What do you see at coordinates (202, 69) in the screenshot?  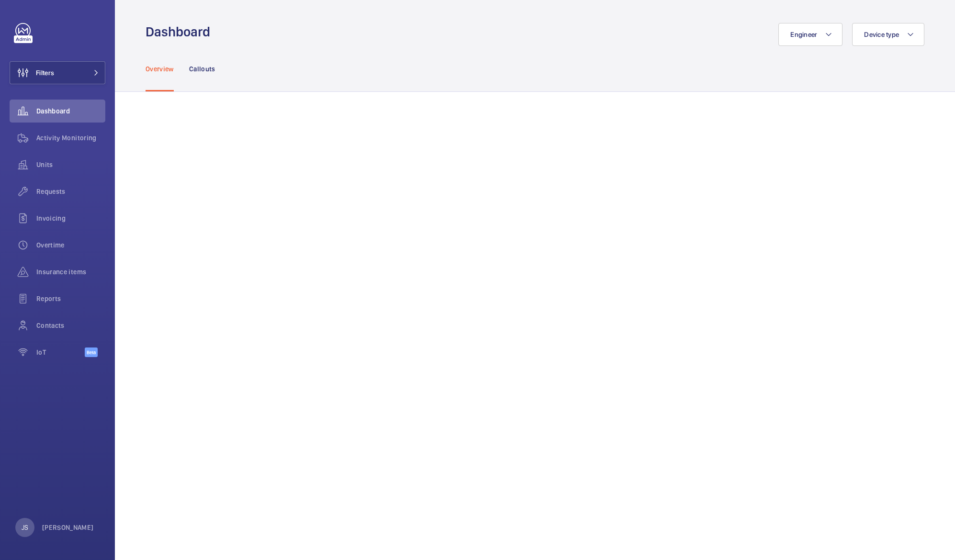 I see `p: Callouts` at bounding box center [202, 69].